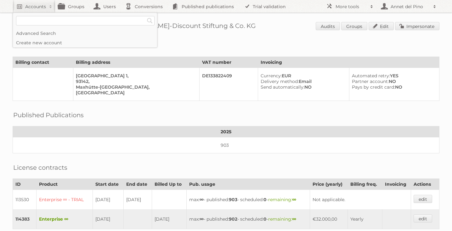 The image size is (452, 231). Describe the element at coordinates (25, 200) in the screenshot. I see `td: 113530` at that location.